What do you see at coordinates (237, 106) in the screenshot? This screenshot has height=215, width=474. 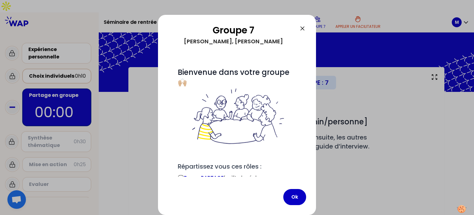 I see `span: Bienvenue dans votre groupe 🙌🏼` at bounding box center [237, 106].